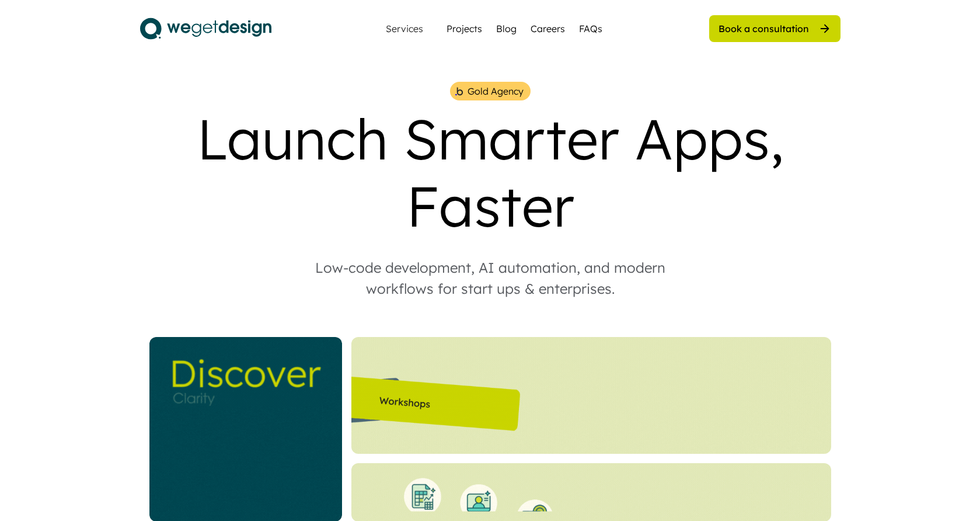  What do you see at coordinates (464, 29) in the screenshot?
I see `a: Projects` at bounding box center [464, 29].